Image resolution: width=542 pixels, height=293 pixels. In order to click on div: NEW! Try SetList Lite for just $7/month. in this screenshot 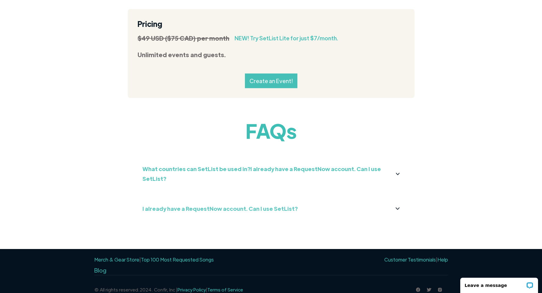, I will do `click(287, 38)`.